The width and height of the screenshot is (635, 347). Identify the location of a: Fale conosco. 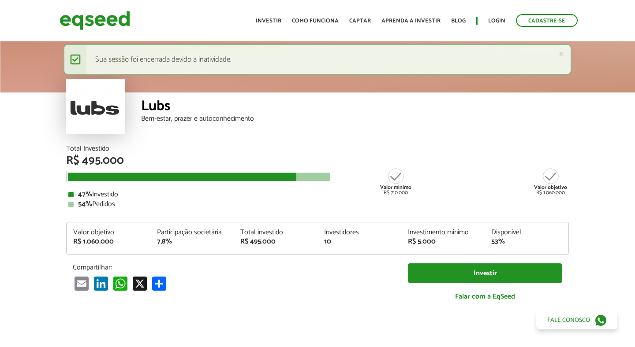
(577, 321).